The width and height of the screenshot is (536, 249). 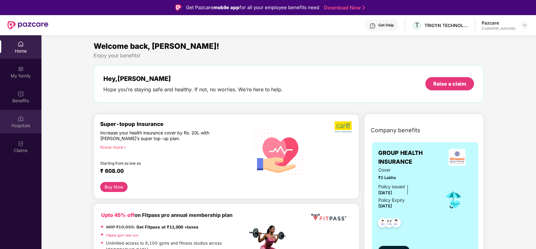 What do you see at coordinates (253, 8) in the screenshot?
I see `div: Get Pazcare for all your employee benefits need` at bounding box center [253, 8].